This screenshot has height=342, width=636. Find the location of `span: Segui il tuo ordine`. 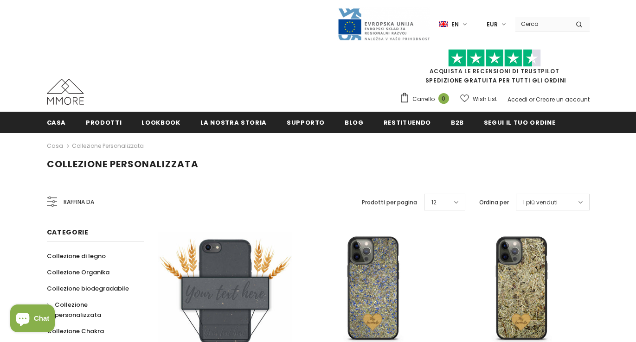

span: Segui il tuo ordine is located at coordinates (520, 122).